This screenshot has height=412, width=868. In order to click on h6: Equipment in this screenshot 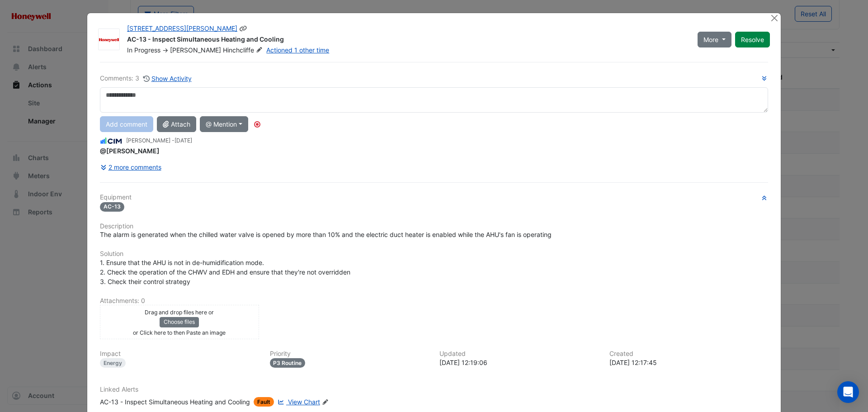, I will do `click(434, 197)`.